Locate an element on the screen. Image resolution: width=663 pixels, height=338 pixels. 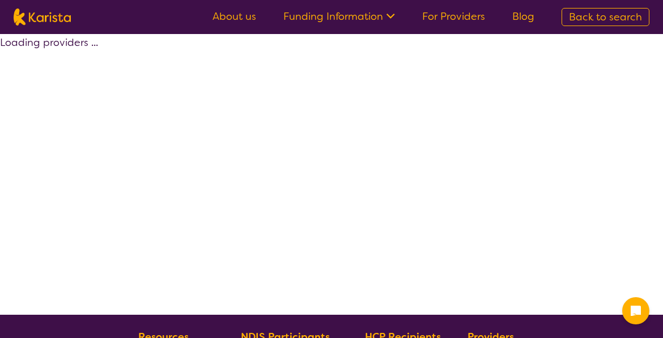
a: For Providers is located at coordinates (453, 16).